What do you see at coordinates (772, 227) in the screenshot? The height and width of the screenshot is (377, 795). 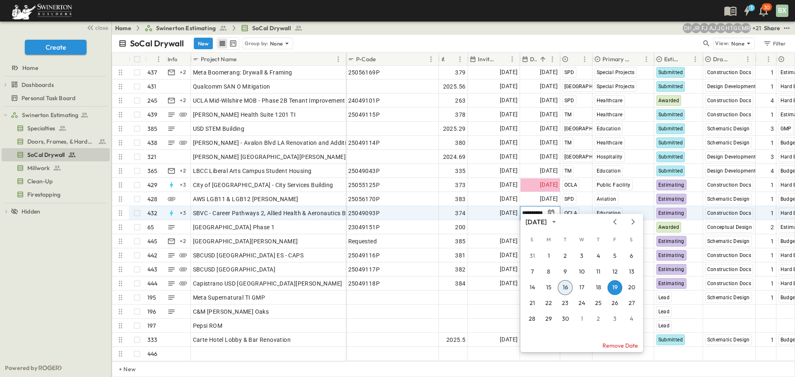 I see `span: 2` at bounding box center [772, 227].